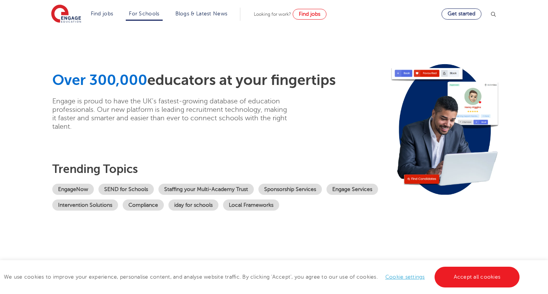 This screenshot has width=548, height=294. What do you see at coordinates (206, 189) in the screenshot?
I see `a: Staffing your Multi-Academy Trust` at bounding box center [206, 189].